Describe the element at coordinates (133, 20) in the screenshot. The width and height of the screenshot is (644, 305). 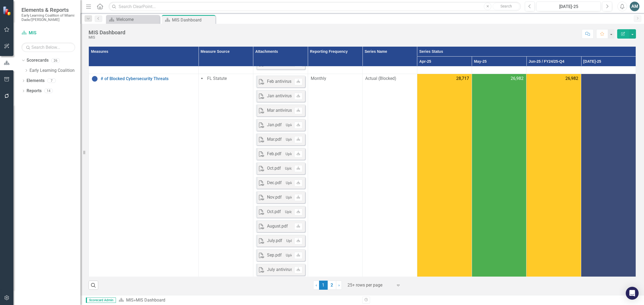
I see `a: Welcome` at that location.